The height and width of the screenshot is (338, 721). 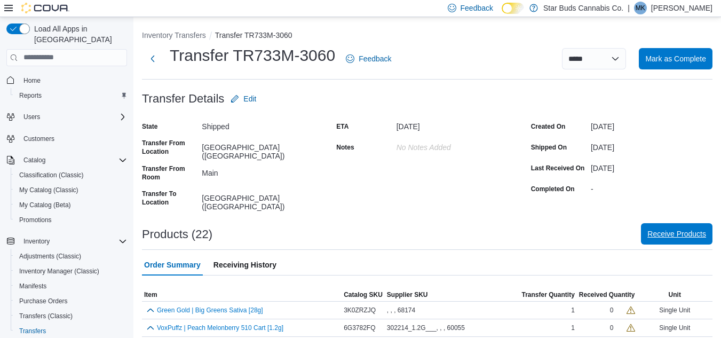 What do you see at coordinates (71, 286) in the screenshot?
I see `span: Manifests` at bounding box center [71, 286].